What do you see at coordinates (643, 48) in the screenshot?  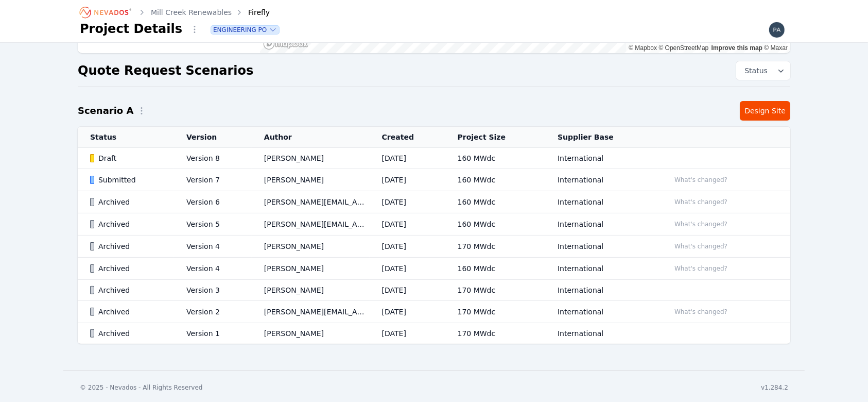 I see `a: Mapbox` at bounding box center [643, 48].